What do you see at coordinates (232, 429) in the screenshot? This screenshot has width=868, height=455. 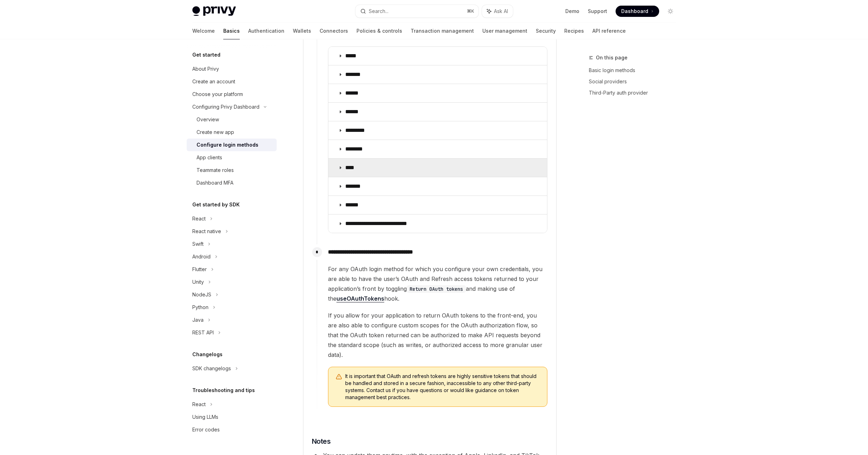 I see `a: Error codes` at bounding box center [232, 429].